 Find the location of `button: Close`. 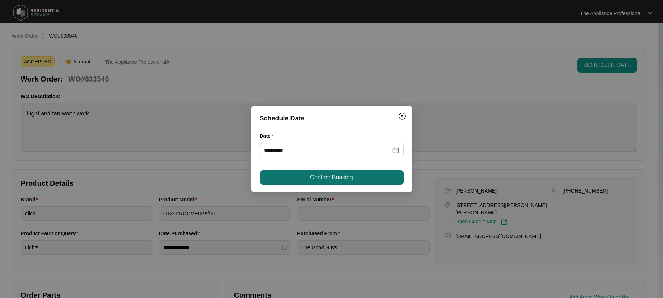

button: Close is located at coordinates (402, 116).